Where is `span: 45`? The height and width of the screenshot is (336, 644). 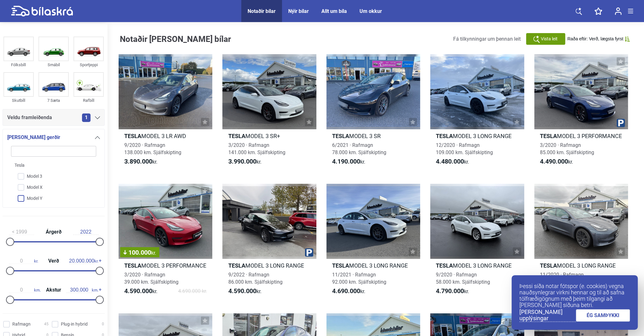
span: 45 is located at coordinates (46, 324).